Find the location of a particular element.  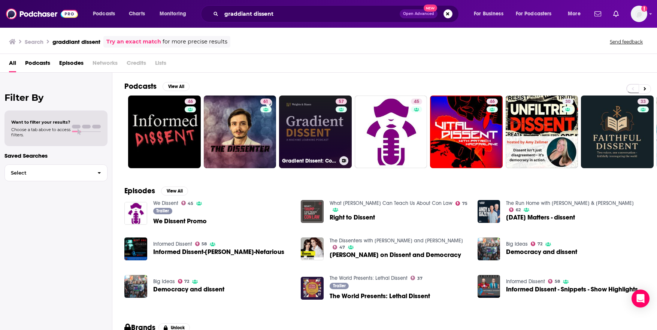

a: Informed Dissent is located at coordinates (526, 281).